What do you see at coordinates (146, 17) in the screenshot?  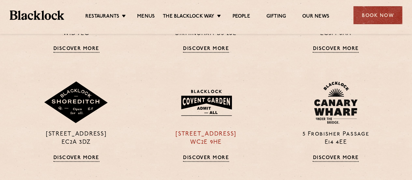 I see `a: Menus` at bounding box center [146, 17].